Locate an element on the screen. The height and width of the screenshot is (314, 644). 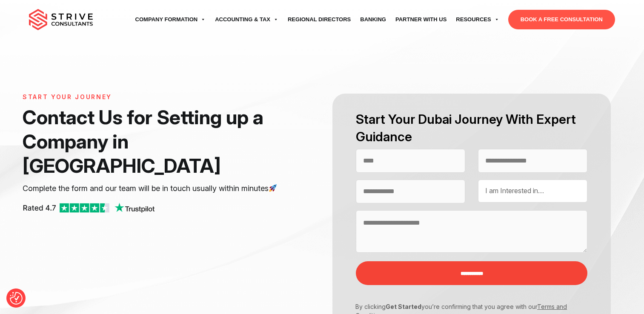
a: Regional Directors is located at coordinates (319, 20).